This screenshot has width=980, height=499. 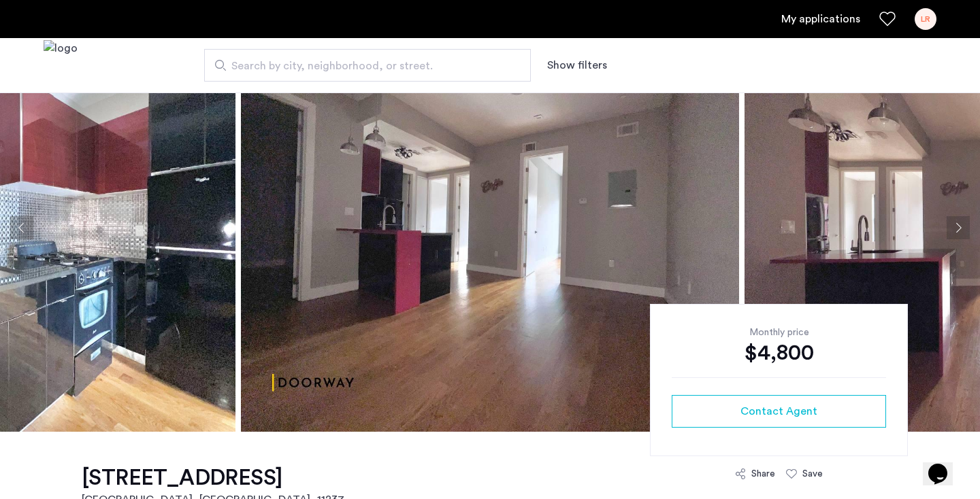 What do you see at coordinates (888, 19) in the screenshot?
I see `a: Favorites` at bounding box center [888, 19].